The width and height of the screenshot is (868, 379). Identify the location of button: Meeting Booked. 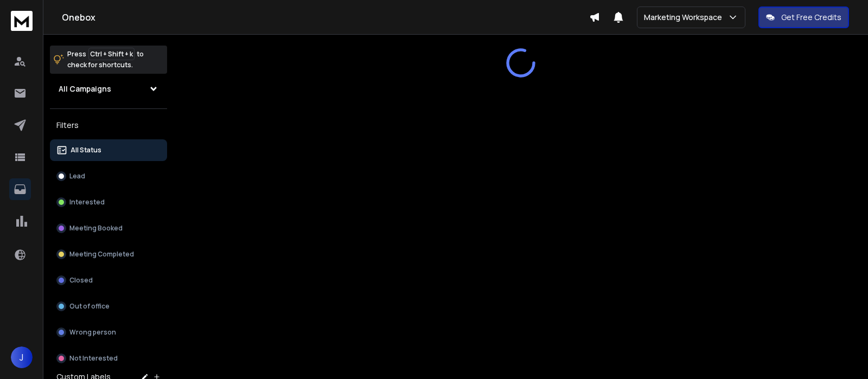
(108, 228).